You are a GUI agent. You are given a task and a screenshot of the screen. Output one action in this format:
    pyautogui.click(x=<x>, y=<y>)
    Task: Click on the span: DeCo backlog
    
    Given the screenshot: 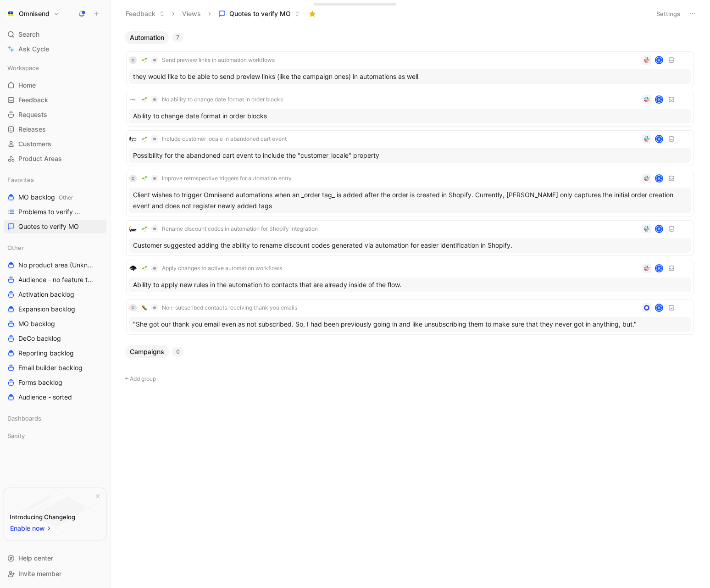 What is the action you would take?
    pyautogui.click(x=40, y=339)
    